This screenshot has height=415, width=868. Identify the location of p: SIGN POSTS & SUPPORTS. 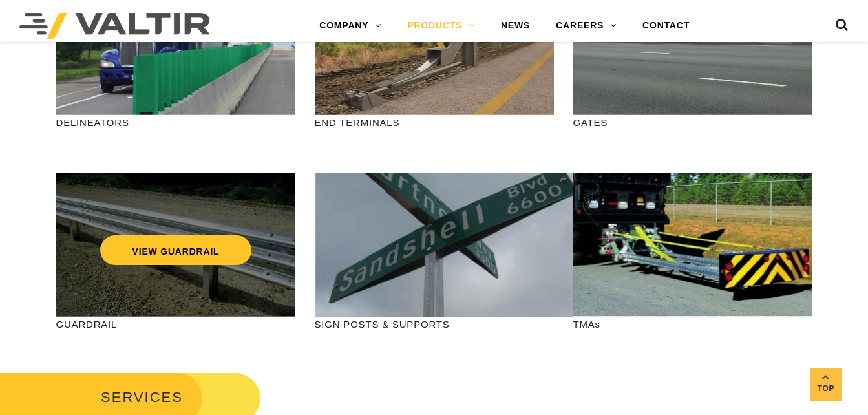
(434, 323).